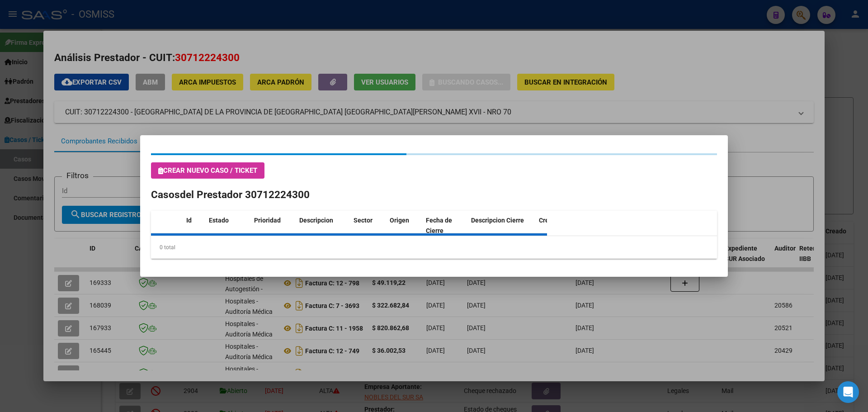 This screenshot has height=412, width=868. What do you see at coordinates (434, 247) in the screenshot?
I see `div: 0 total` at bounding box center [434, 247].